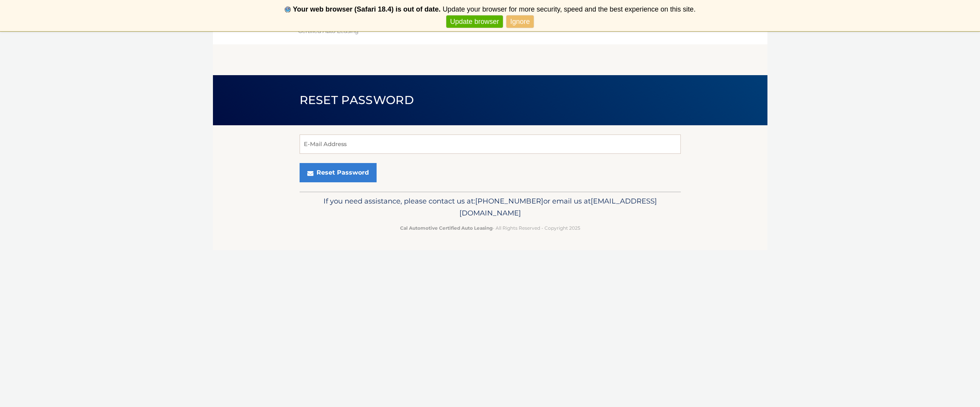  What do you see at coordinates (367, 9) in the screenshot?
I see `b: Your web browser (Safari 18.4) is out of date.` at bounding box center [367, 9].